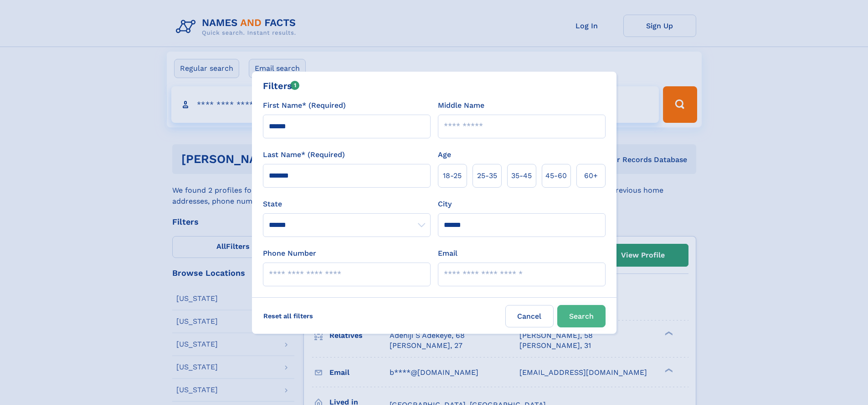  I want to click on button: Search, so click(581, 315).